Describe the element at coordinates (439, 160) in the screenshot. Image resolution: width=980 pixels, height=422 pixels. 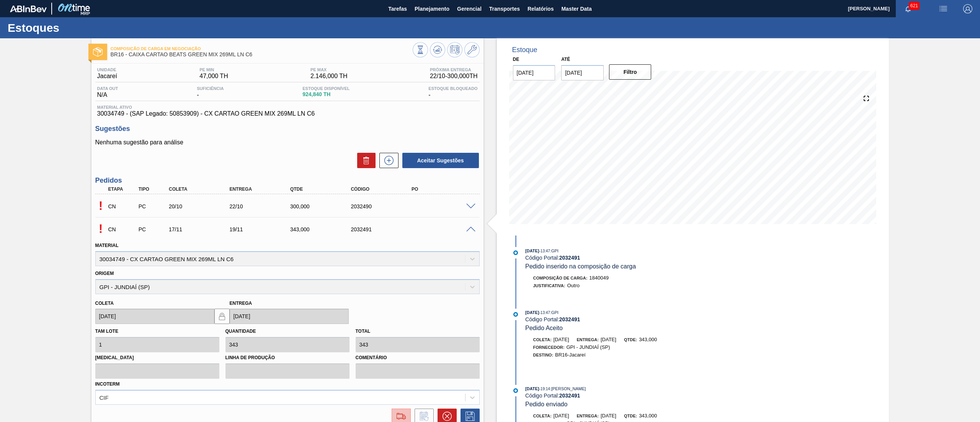
I see `div: Aceitar Sugestões` at that location.